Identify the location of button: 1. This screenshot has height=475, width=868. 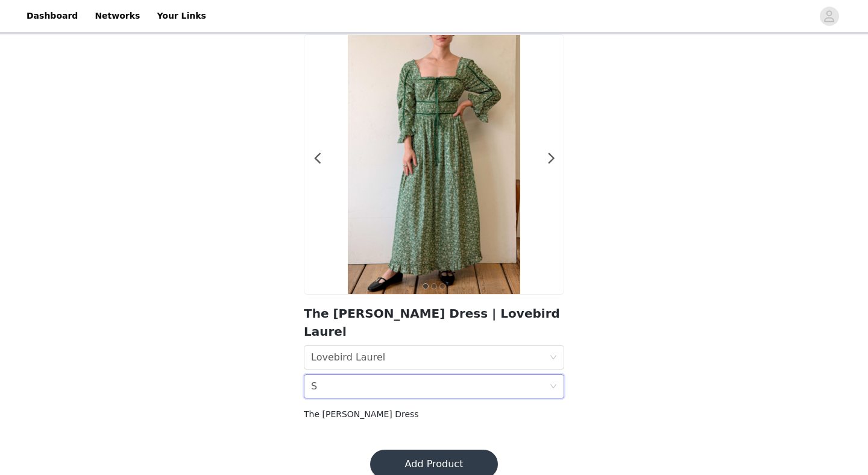
(426, 286).